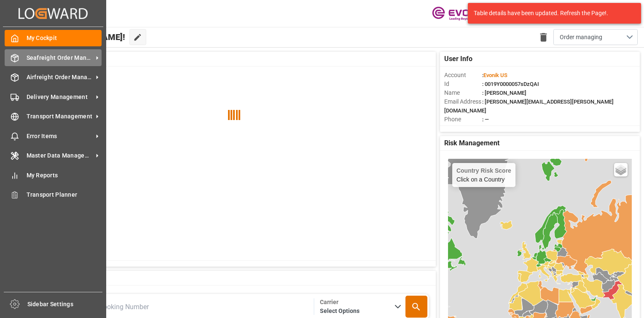 This screenshot has width=644, height=318. Describe the element at coordinates (417, 307) in the screenshot. I see `button: Search` at that location.